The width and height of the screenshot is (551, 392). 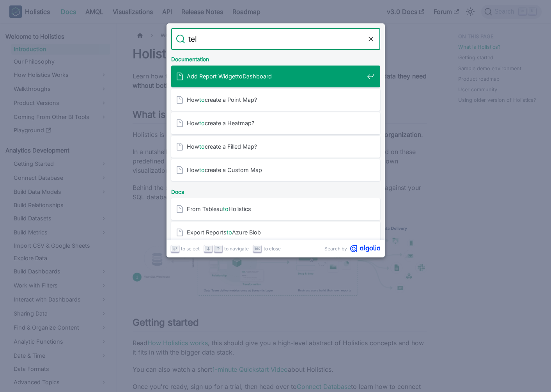 What do you see at coordinates (276, 99) in the screenshot?
I see `span: How create a Point Map?` at bounding box center [276, 99].